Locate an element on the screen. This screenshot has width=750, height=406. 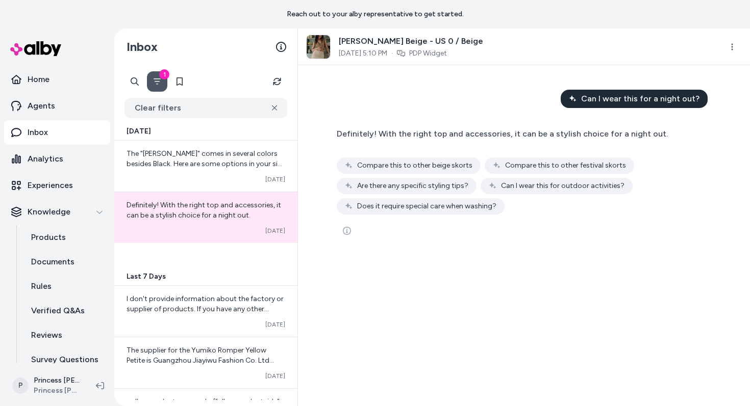
img: 1-modelinfo-hailey-us4_afe11463-cf20-4121-9d5d-fd49eef21209.jpg is located at coordinates (318, 47).